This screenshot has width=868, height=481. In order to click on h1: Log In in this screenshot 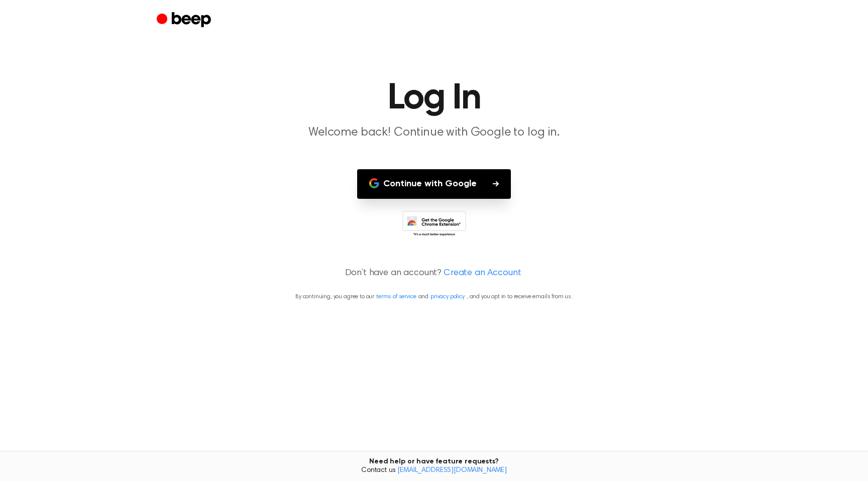, I will do `click(434, 98)`.